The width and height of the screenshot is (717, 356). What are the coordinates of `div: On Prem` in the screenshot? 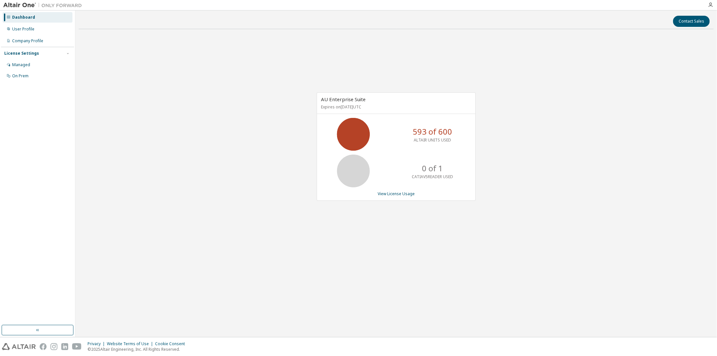 It's located at (20, 76).